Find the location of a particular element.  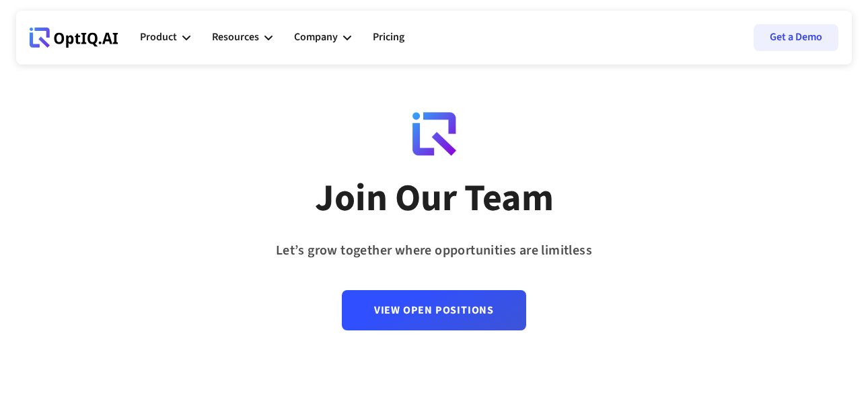

div: Join Our Team is located at coordinates (434, 199).